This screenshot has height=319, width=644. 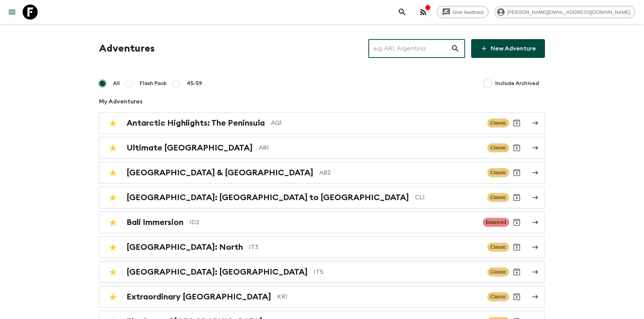 What do you see at coordinates (155, 222) in the screenshot?
I see `h2: Bali Immersion` at bounding box center [155, 222].